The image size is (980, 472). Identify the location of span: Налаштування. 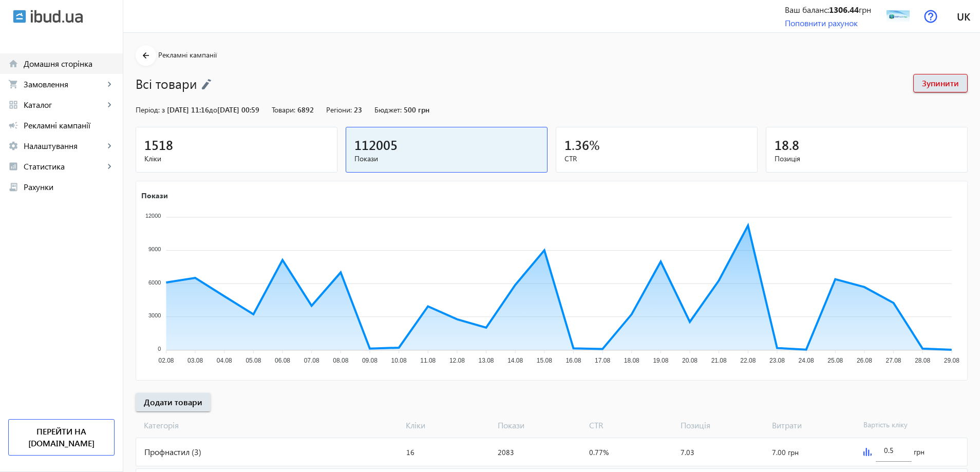
(64, 146).